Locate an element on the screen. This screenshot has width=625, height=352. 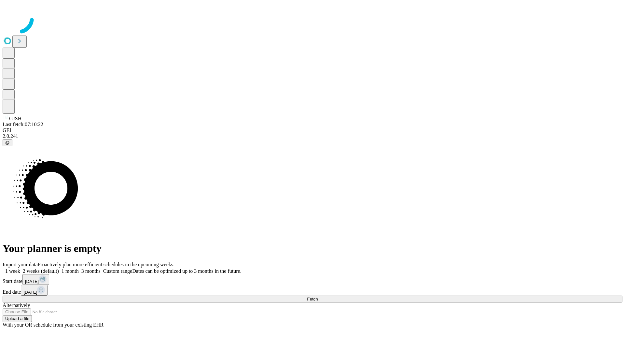
span: Import your data is located at coordinates (20, 264).